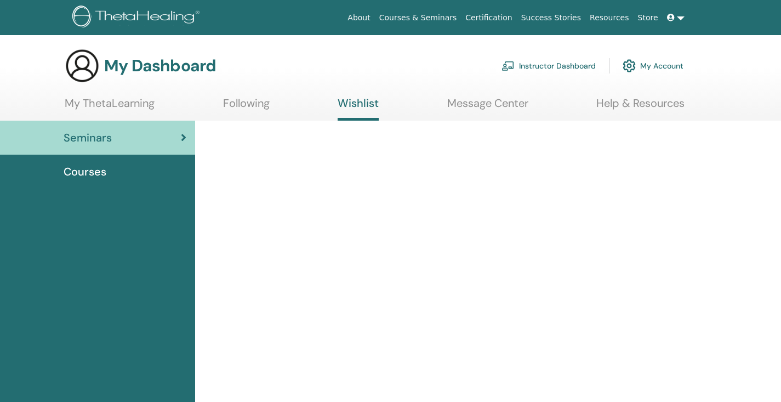 This screenshot has width=781, height=402. I want to click on img: chalkboard-teacher.svg, so click(508, 66).